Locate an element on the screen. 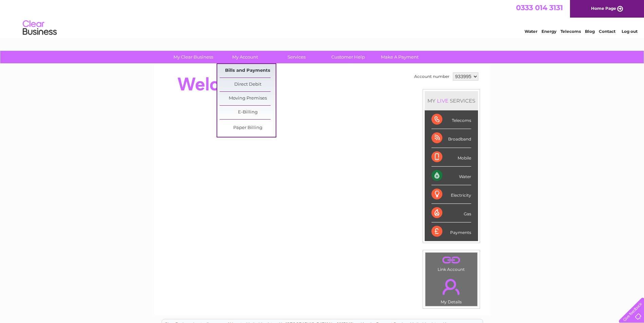  td: Link Account is located at coordinates (451, 263).